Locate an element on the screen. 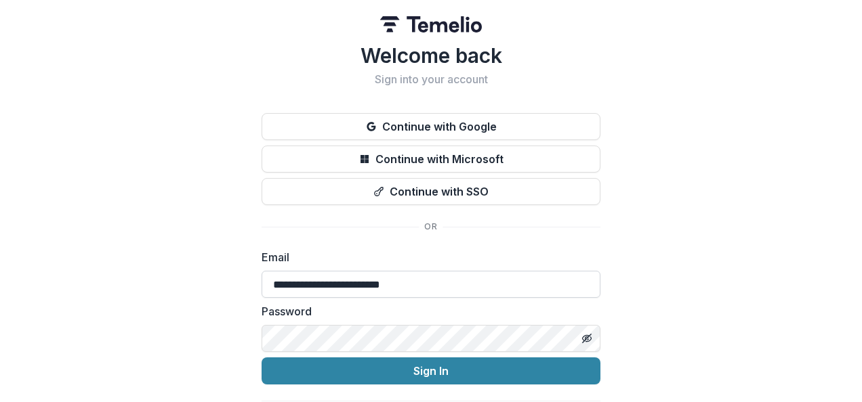 This screenshot has width=862, height=402. button: Toggle password visibility is located at coordinates (587, 339).